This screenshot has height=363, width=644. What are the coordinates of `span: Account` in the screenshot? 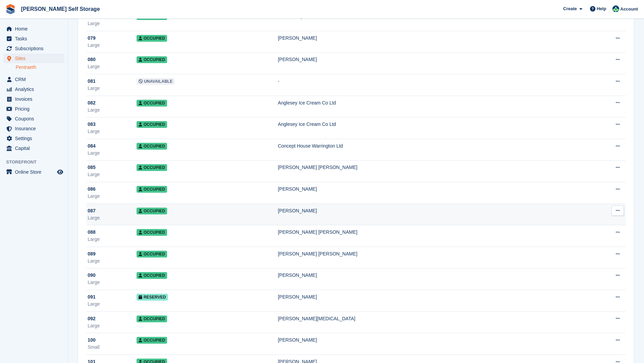 It's located at (629, 9).